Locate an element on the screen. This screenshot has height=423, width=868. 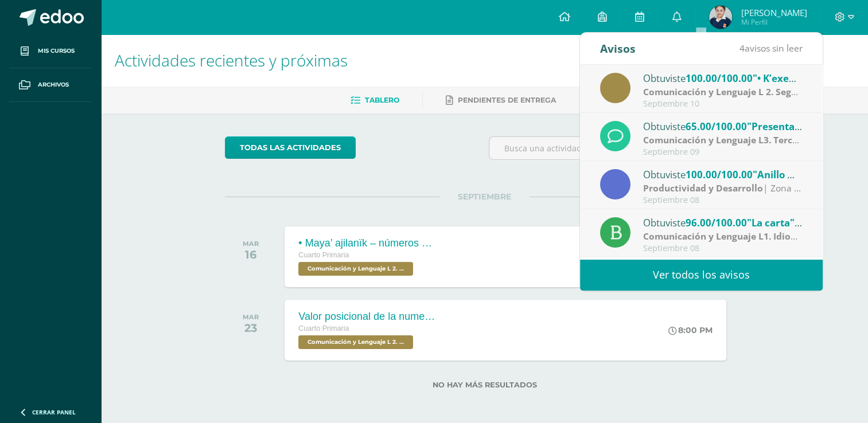
span: Mi Perfil is located at coordinates (773, 21).